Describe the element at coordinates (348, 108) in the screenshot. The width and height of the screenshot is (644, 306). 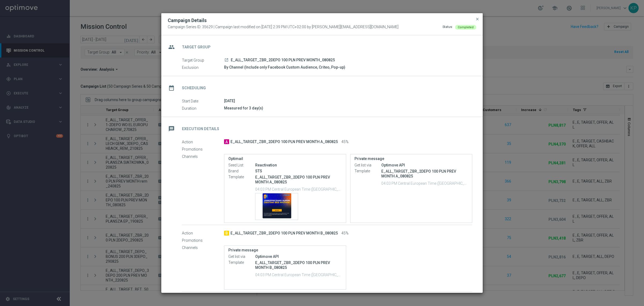
I see `div: Measured for 3 day(s)` at that location.